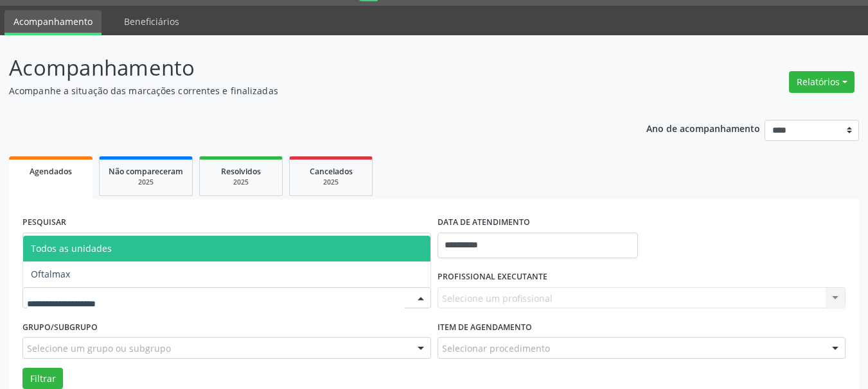 This screenshot has height=389, width=868. I want to click on span: Resolvidos, so click(241, 171).